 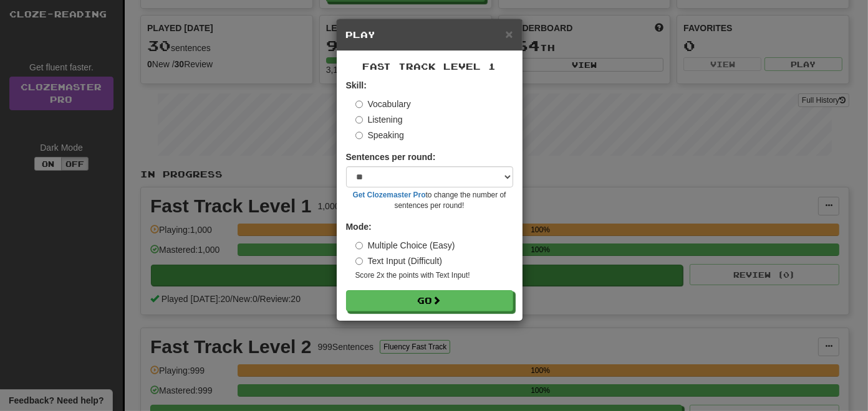 I want to click on label: Multiple Choice (Easy), so click(x=405, y=246).